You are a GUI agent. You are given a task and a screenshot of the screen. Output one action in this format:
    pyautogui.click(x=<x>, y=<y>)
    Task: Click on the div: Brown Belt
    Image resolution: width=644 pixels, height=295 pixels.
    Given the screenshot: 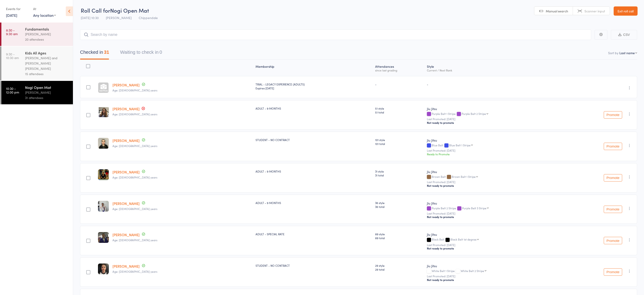 What is the action you would take?
    pyautogui.click(x=496, y=177)
    